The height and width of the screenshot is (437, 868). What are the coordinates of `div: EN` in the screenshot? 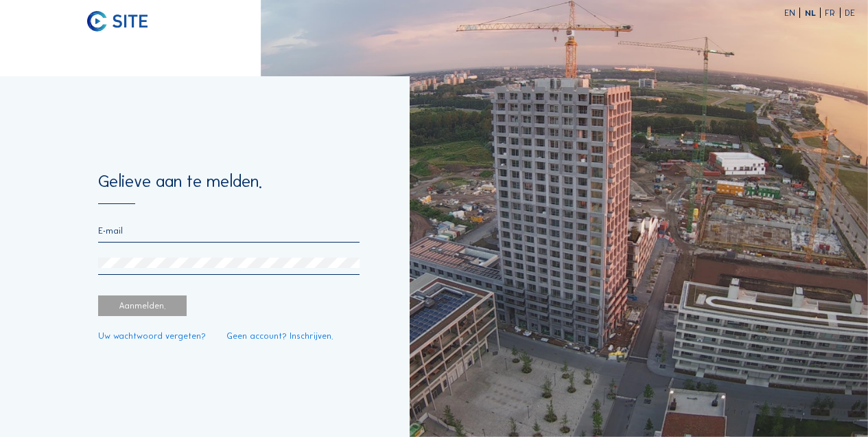 It's located at (792, 13).